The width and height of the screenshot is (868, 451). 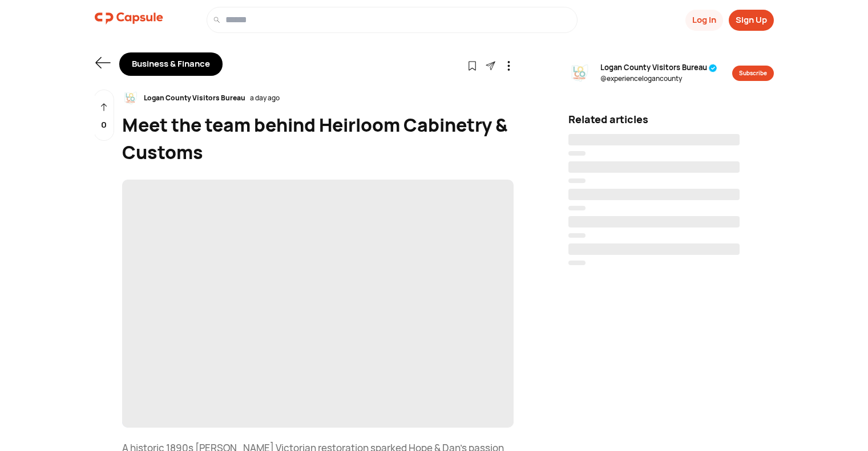 What do you see at coordinates (129, 20) in the screenshot?
I see `a: logo` at bounding box center [129, 20].